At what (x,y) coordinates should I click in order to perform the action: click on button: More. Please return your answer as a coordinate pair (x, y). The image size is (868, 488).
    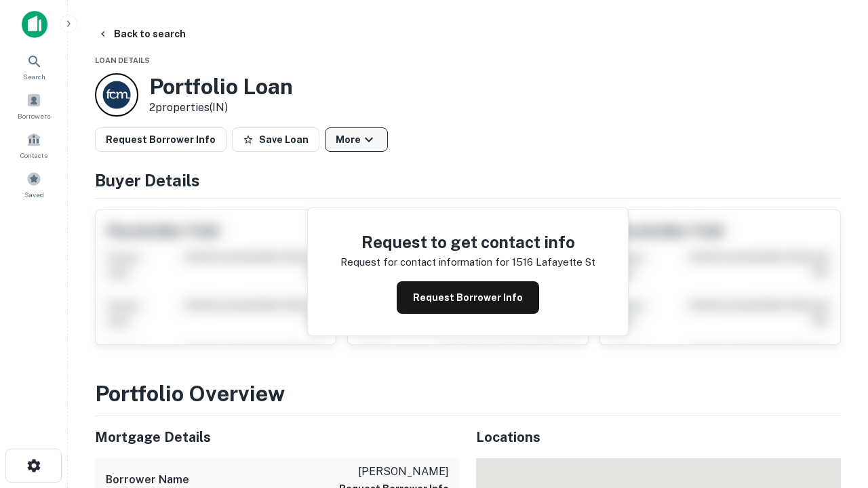
    Looking at the image, I should click on (356, 140).